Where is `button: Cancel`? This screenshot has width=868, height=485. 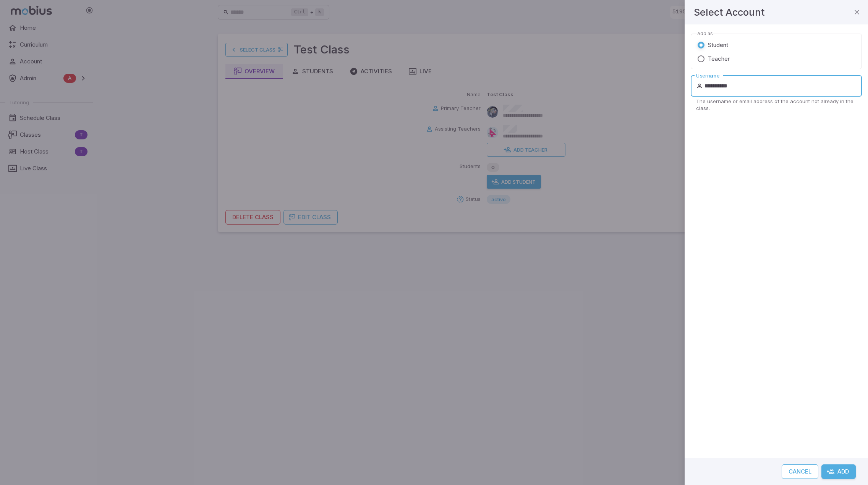 button: Cancel is located at coordinates (800, 472).